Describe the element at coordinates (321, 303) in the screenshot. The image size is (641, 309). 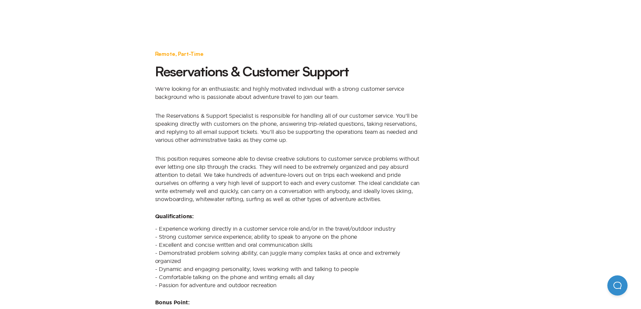
I see `div: Bonus Point:` at that location.